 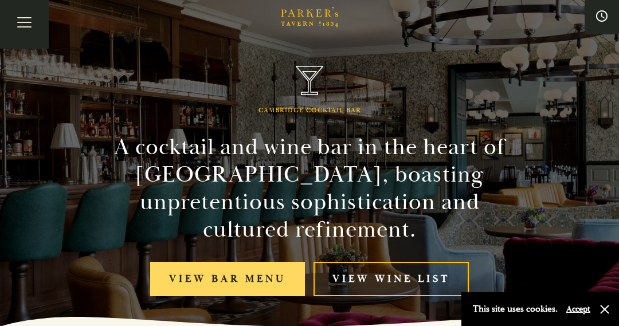 I want to click on a: View Wine List, so click(x=391, y=279).